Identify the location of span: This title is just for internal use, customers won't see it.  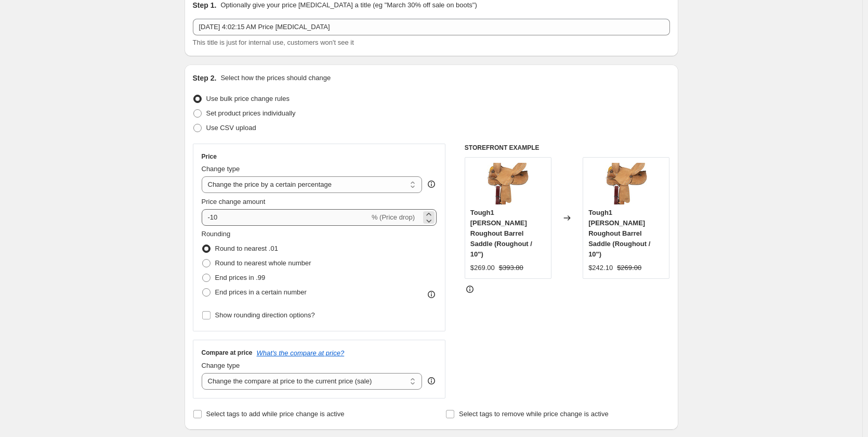
(273, 42).